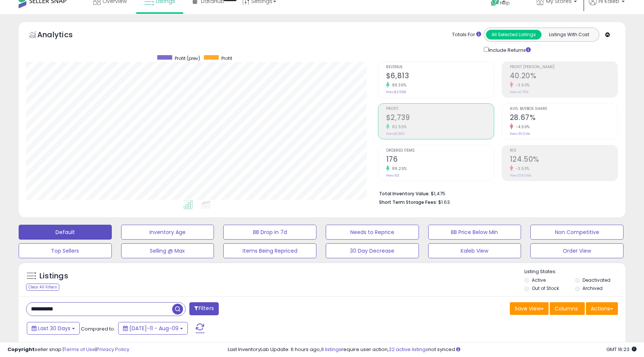 This screenshot has width=644, height=357. Describe the element at coordinates (576, 232) in the screenshot. I see `button: Non Competitive` at that location.